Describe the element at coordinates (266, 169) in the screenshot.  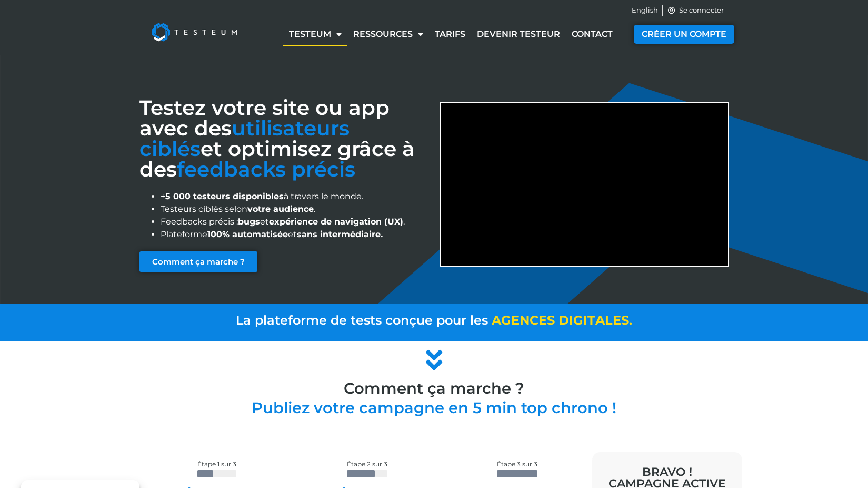
I see `span: feedbacks précis` at that location.